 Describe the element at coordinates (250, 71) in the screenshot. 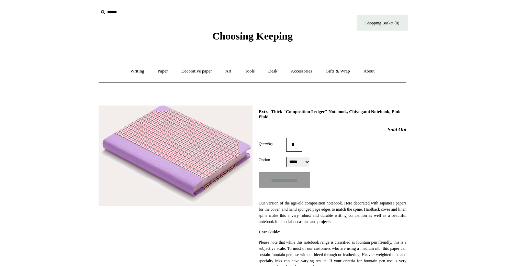

I see `a: Tools` at that location.